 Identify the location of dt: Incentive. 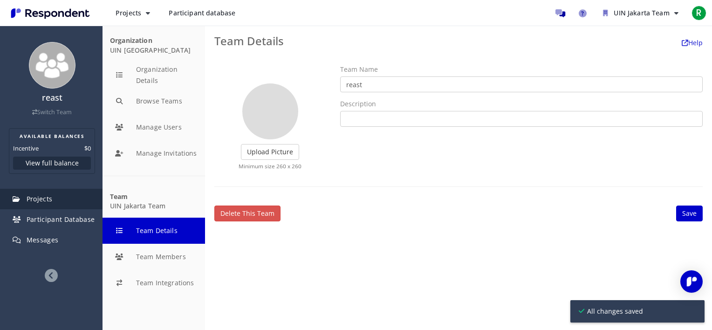
(26, 148).